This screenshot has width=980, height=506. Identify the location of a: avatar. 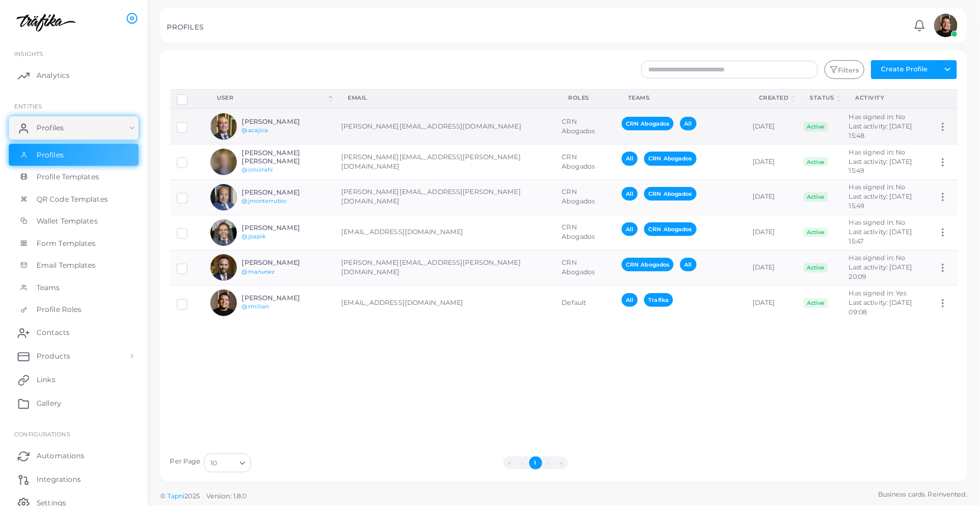
(946, 25).